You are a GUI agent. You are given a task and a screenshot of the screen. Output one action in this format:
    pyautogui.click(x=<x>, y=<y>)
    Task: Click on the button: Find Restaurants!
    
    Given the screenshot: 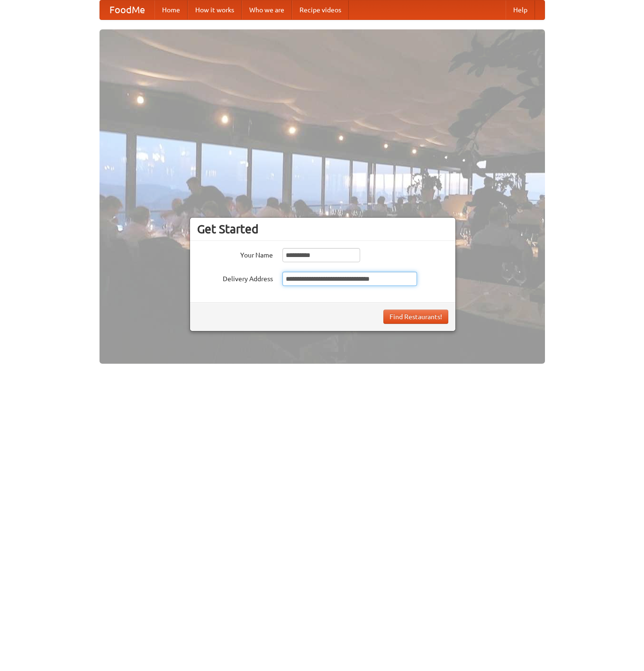 What is the action you would take?
    pyautogui.click(x=416, y=316)
    